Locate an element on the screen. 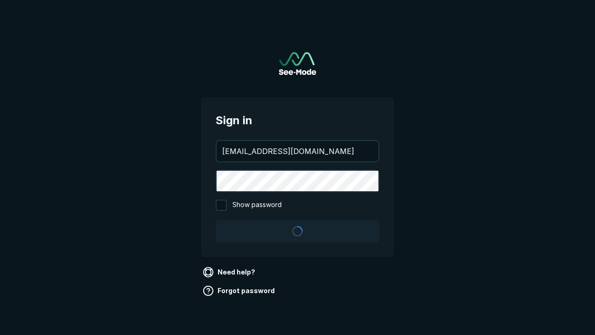 The height and width of the screenshot is (335, 595). img: See-Mode Logo is located at coordinates (298, 63).